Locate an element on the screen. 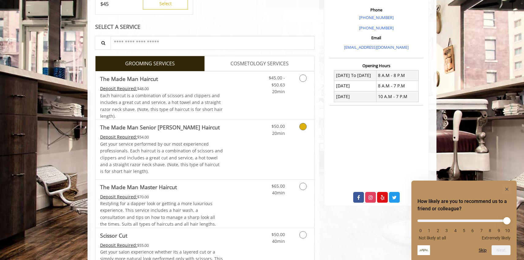  li: 2 is located at coordinates (438, 230).